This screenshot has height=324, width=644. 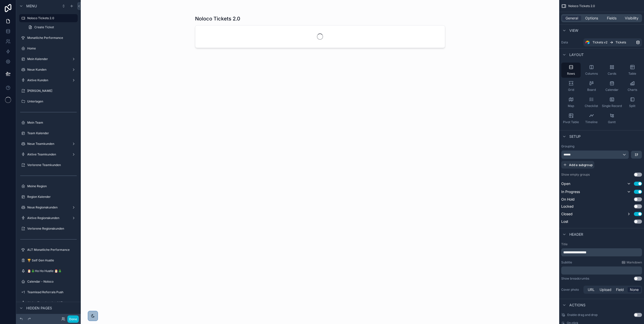 I want to click on label: Verlorene Teamkunden, so click(x=52, y=165).